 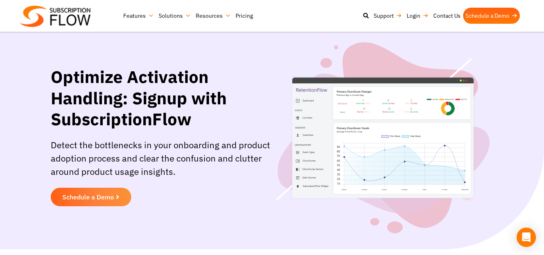 I want to click on a: Solutions, so click(x=175, y=16).